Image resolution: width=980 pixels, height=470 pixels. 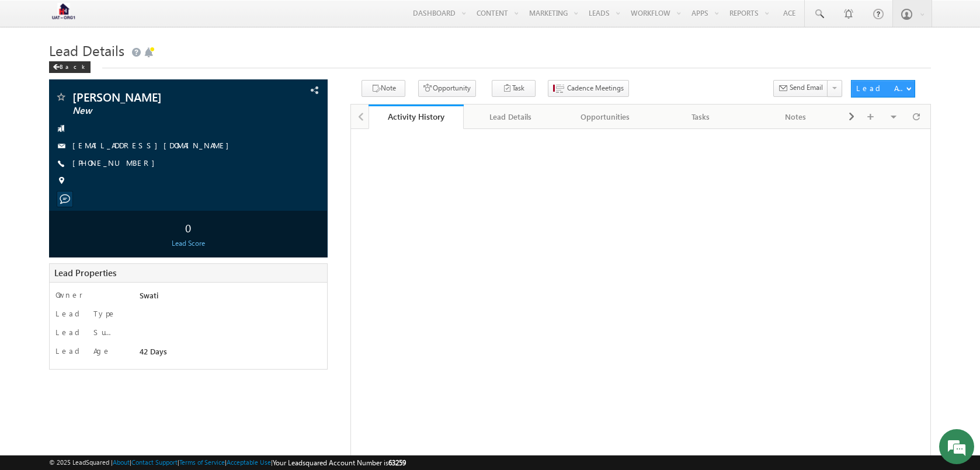 I want to click on div: Lead Actions, so click(x=881, y=88).